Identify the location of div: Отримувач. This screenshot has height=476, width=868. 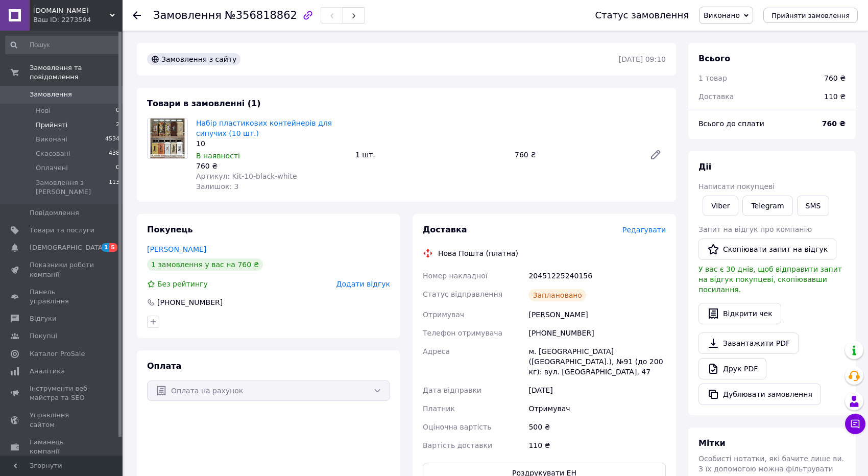
(597, 409).